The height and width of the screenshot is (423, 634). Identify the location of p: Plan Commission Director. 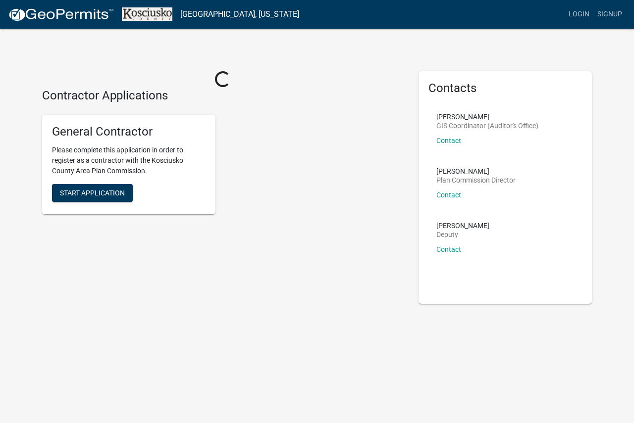
(476, 180).